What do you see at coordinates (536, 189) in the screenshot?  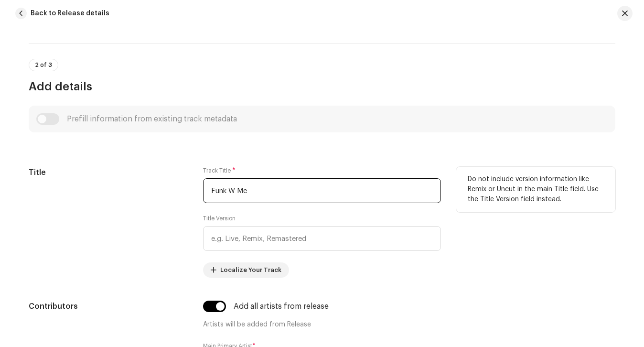 I see `p: Do not include version information like Remix or Uncut in the main Title field. Use the Title Ver...` at bounding box center [536, 189].